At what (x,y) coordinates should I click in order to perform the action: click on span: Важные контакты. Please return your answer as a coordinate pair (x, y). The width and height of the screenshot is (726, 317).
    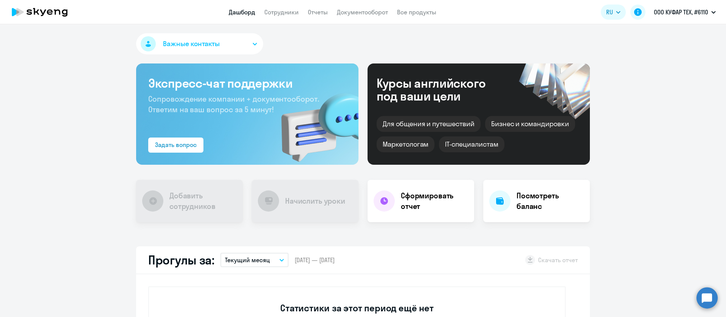
    Looking at the image, I should click on (191, 44).